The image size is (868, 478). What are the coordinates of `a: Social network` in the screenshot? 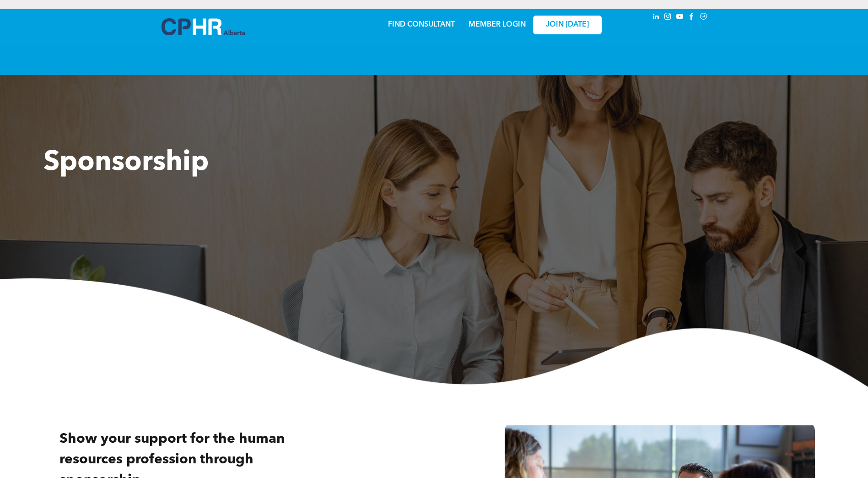 It's located at (703, 17).